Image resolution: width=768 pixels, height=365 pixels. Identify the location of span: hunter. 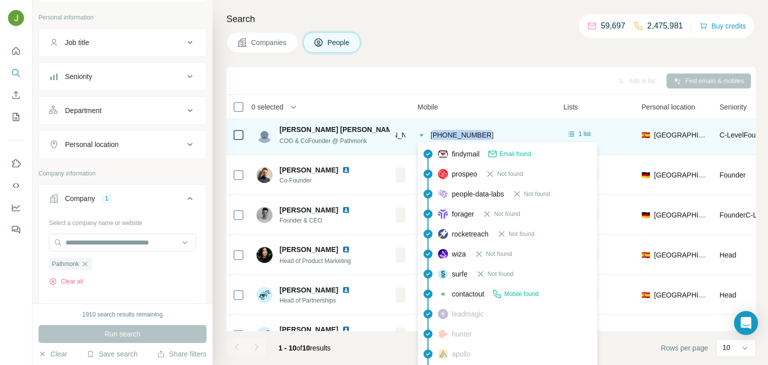
(462, 334).